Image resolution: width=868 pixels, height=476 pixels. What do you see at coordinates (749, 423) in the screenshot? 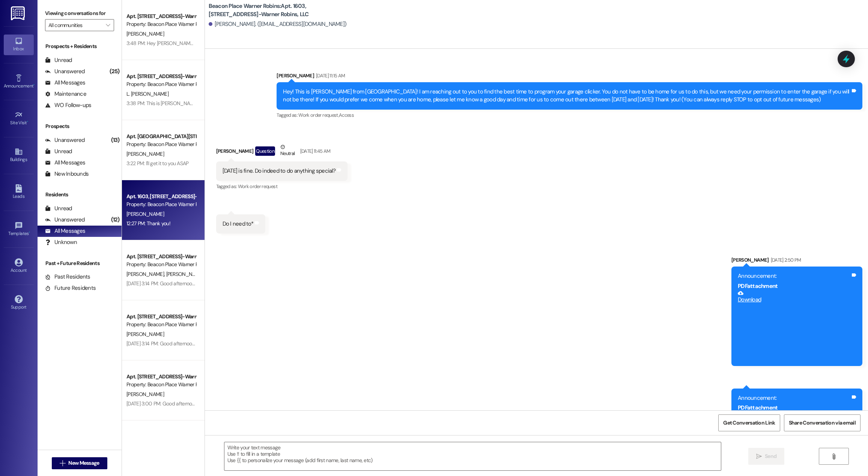
I see `span: Get Conversation Link` at bounding box center [749, 423].